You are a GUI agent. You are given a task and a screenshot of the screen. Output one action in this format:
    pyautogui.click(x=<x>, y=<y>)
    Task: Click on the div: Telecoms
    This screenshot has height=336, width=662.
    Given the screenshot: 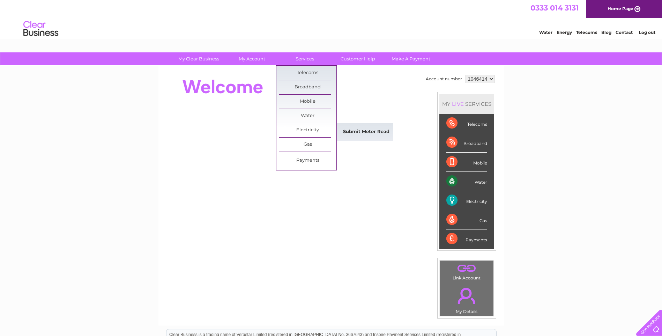 What is the action you would take?
    pyautogui.click(x=467, y=123)
    